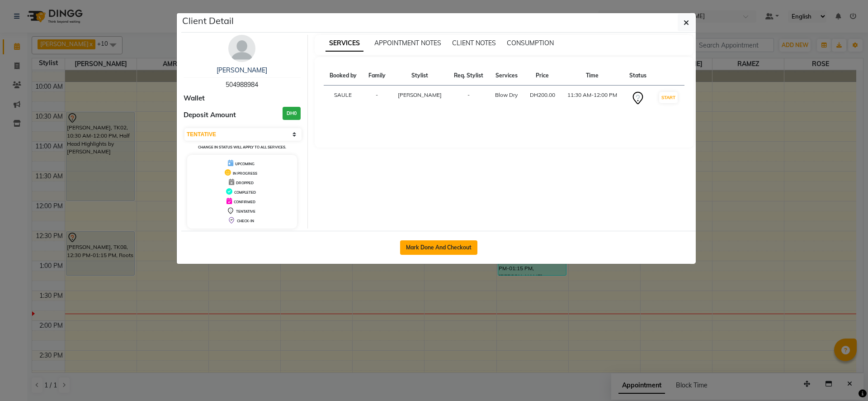 The height and width of the screenshot is (401, 868). I want to click on span: SERVICES, so click(345, 44).